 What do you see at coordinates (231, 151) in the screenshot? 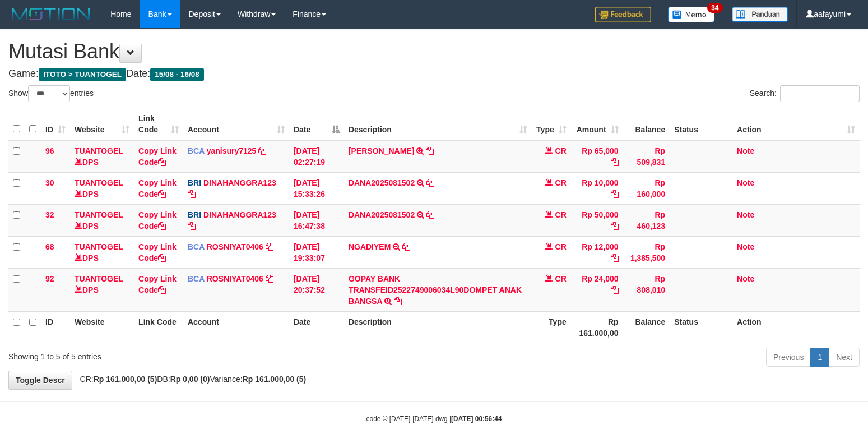
I see `a: yanisury7125` at bounding box center [231, 151].